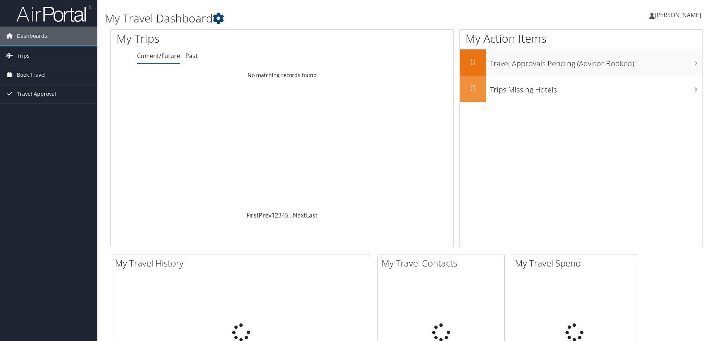 Image resolution: width=716 pixels, height=341 pixels. Describe the element at coordinates (252, 215) in the screenshot. I see `a: First` at that location.